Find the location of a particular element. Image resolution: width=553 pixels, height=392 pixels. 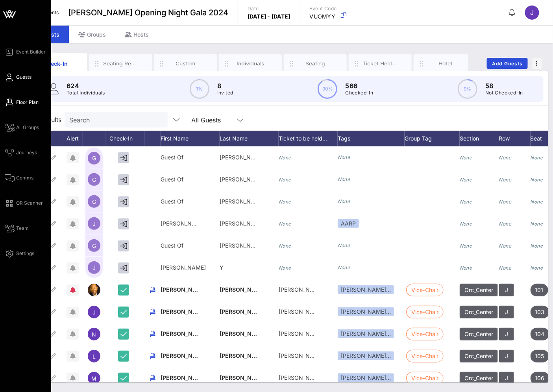

span: Journeys is located at coordinates (26, 153).